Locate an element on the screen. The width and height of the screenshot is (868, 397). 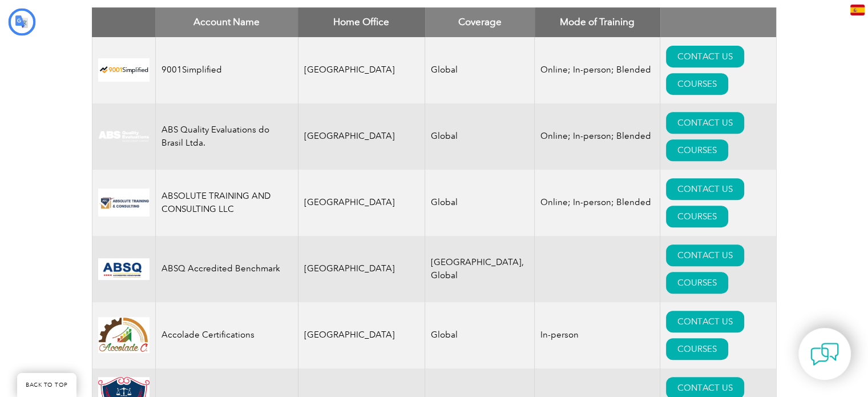
th: Account Name: activate to sort column descending is located at coordinates (226, 22).